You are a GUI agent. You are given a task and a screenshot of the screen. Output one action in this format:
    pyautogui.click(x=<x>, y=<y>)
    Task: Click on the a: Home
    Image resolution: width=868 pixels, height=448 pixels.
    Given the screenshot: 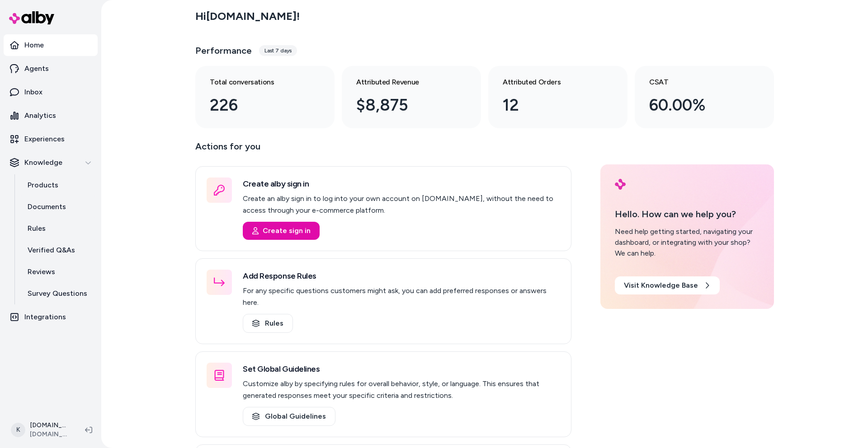 What is the action you would take?
    pyautogui.click(x=51, y=45)
    